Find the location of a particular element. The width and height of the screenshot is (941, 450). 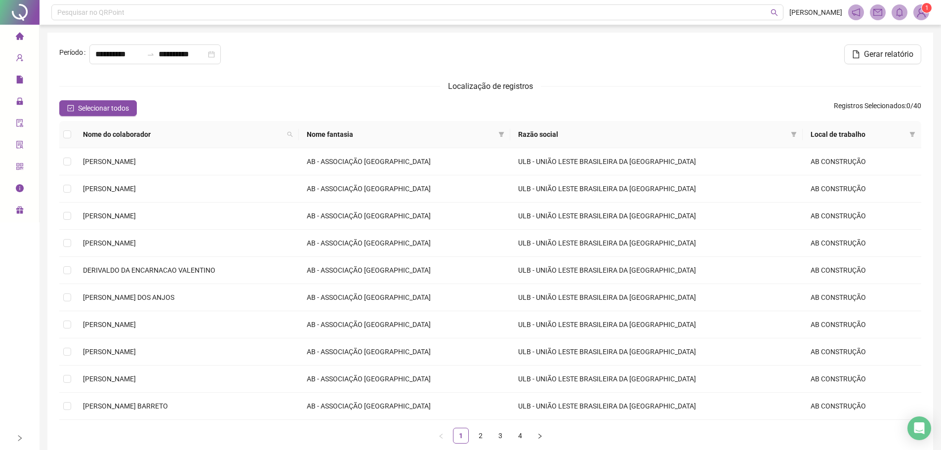

span: solution is located at coordinates (20, 146).